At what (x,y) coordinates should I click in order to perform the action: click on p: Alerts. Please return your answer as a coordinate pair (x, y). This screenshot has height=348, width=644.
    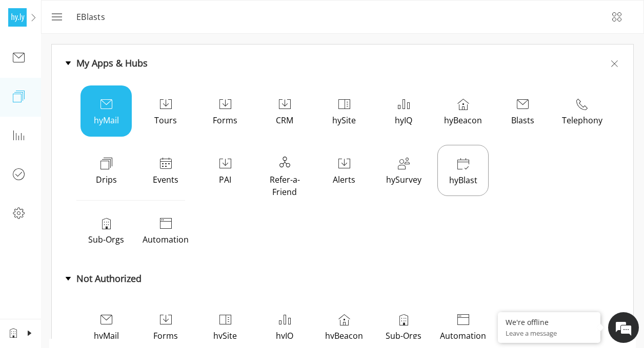
    Looking at the image, I should click on (344, 180).